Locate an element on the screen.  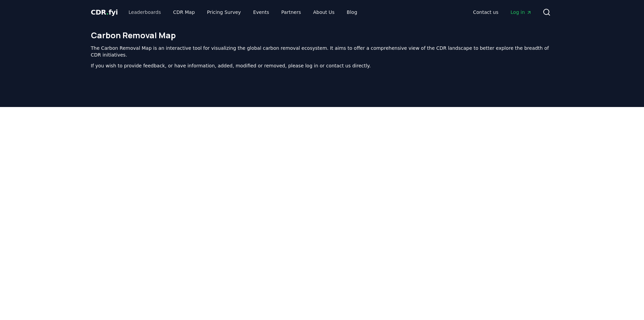
h1: Carbon Removal Map is located at coordinates (322, 35).